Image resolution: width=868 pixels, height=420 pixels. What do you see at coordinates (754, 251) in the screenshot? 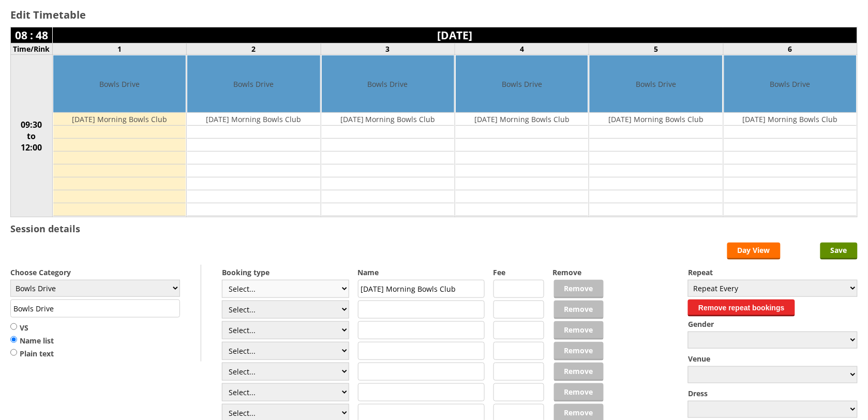
I see `a: Day View` at bounding box center [754, 251].